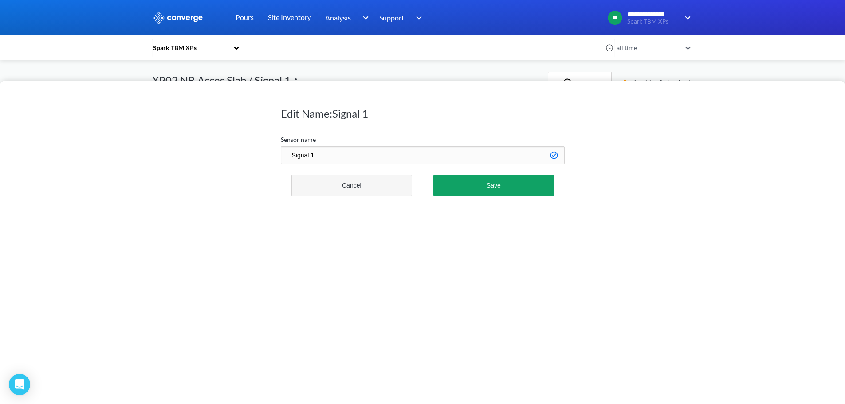 The image size is (845, 404). What do you see at coordinates (493, 185) in the screenshot?
I see `button: Save` at bounding box center [493, 185].